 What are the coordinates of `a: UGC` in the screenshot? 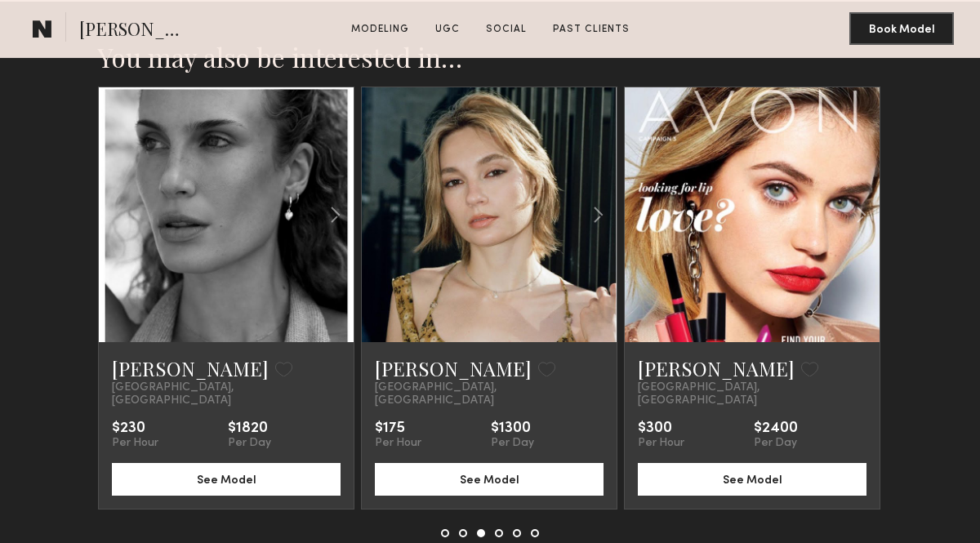 It's located at (448, 29).